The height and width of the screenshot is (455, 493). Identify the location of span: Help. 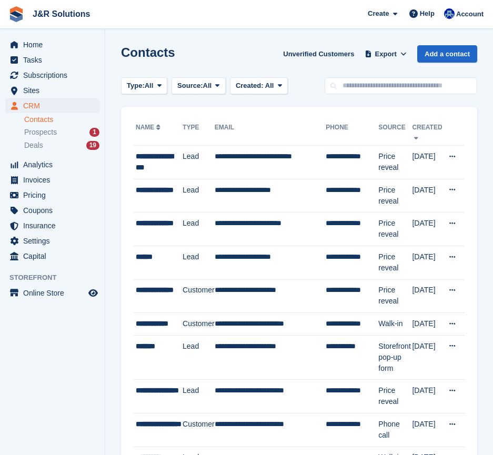
(427, 14).